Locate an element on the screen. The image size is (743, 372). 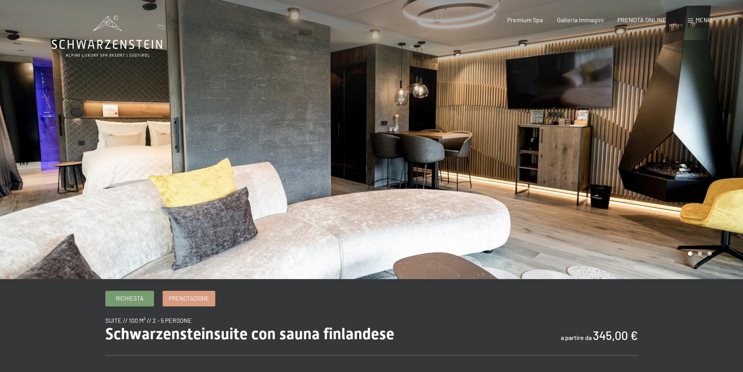
a: Galleria immagini is located at coordinates (581, 20).